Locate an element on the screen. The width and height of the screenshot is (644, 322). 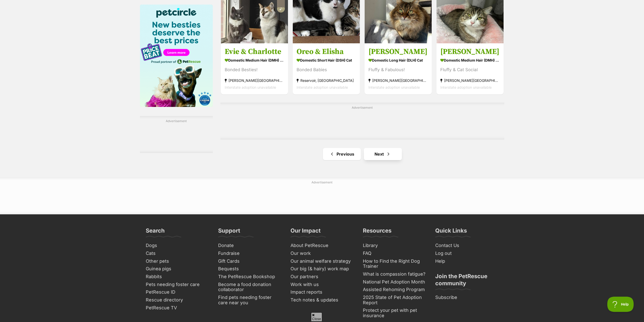
strong: Domestic Short Hair (DSH) Cat is located at coordinates (326, 60).